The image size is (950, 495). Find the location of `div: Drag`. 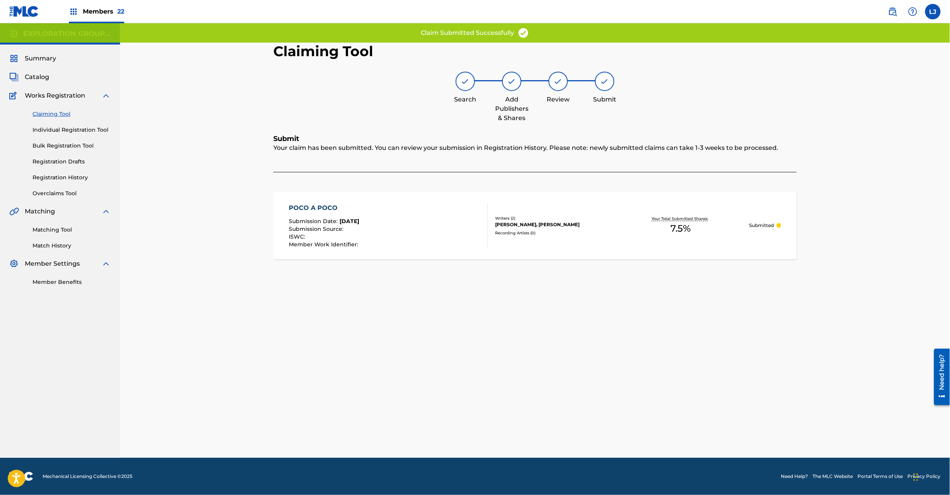

div: Drag is located at coordinates (915, 477).